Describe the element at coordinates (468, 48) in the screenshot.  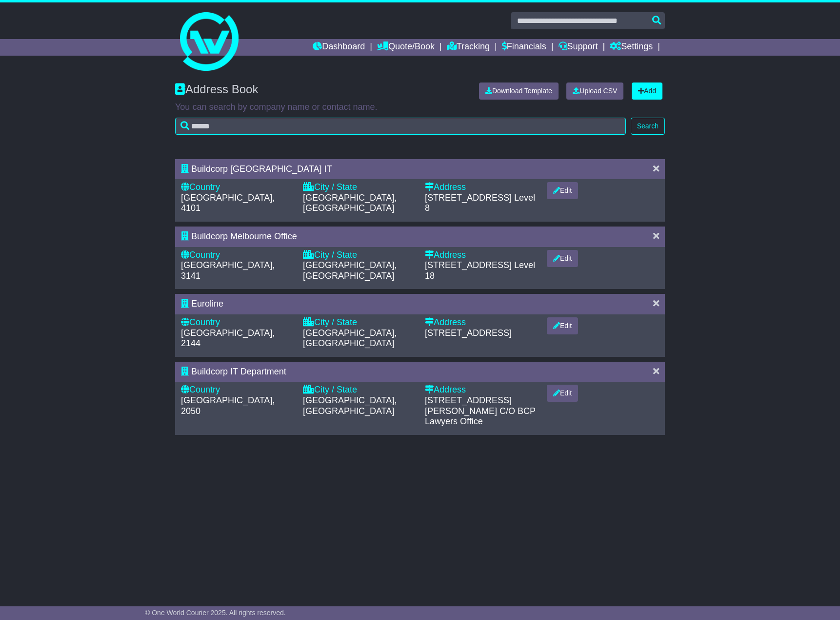
I see `a: Tracking` at that location.